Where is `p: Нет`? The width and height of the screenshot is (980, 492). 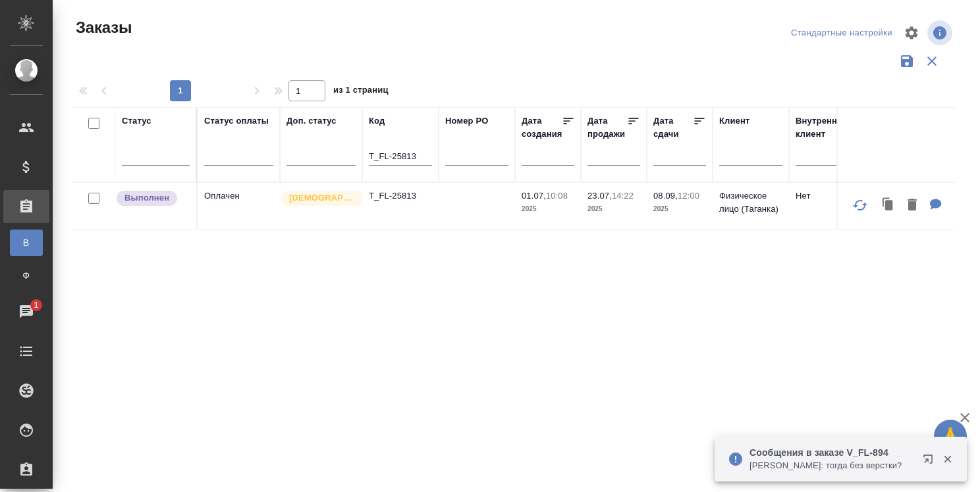 p: Нет is located at coordinates (822, 196).